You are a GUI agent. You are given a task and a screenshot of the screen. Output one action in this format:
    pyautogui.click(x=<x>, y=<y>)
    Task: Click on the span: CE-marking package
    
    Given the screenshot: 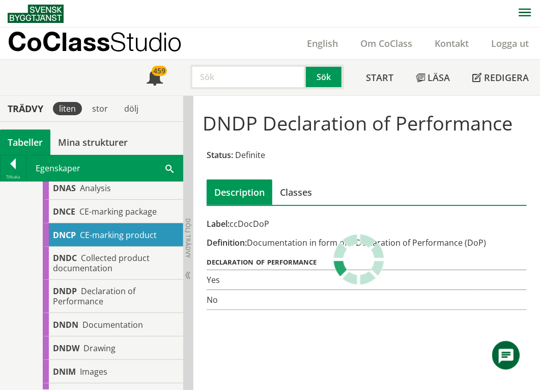 What is the action you would take?
    pyautogui.click(x=118, y=211)
    